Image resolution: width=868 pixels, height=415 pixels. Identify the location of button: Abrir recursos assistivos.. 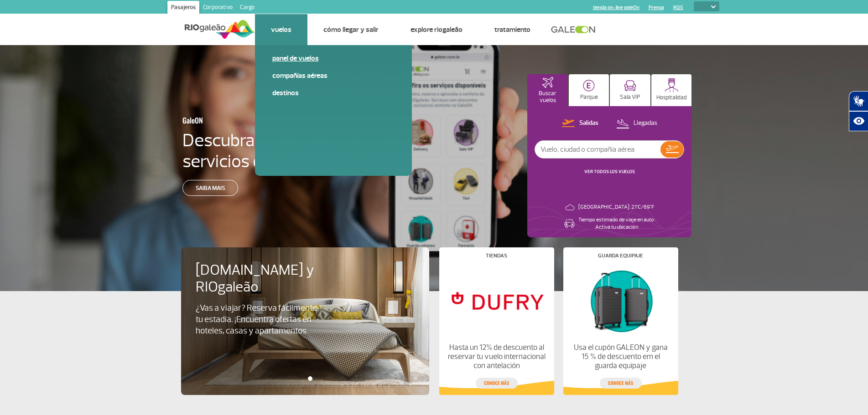
(858, 121).